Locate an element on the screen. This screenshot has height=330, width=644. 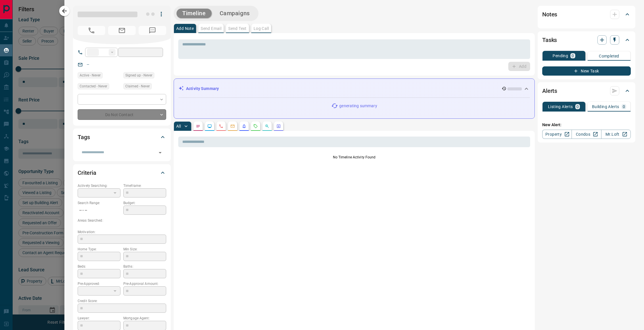
svg: Listing Alerts is located at coordinates (244, 126).